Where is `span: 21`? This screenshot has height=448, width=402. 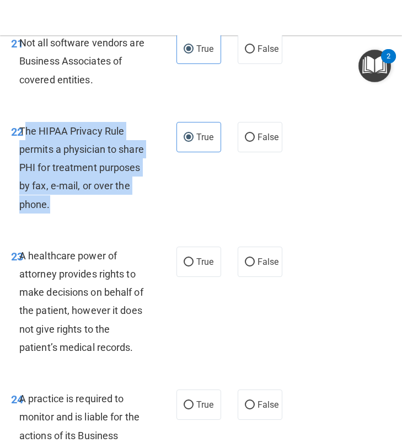
span: 21 is located at coordinates (17, 44).